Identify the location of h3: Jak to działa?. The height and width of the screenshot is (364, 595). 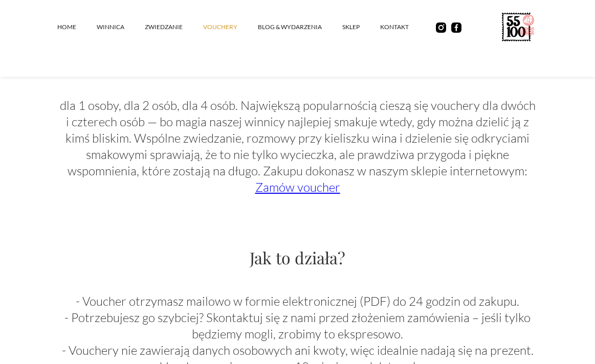
(298, 257).